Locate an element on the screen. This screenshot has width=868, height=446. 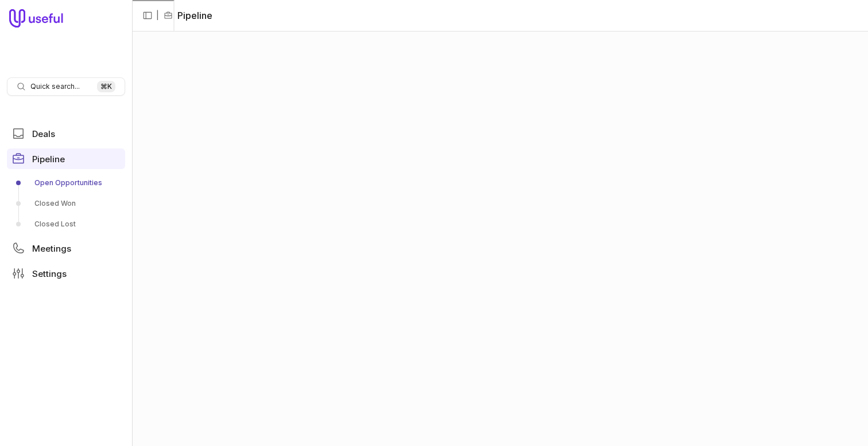
a: Meetings is located at coordinates (66, 248).